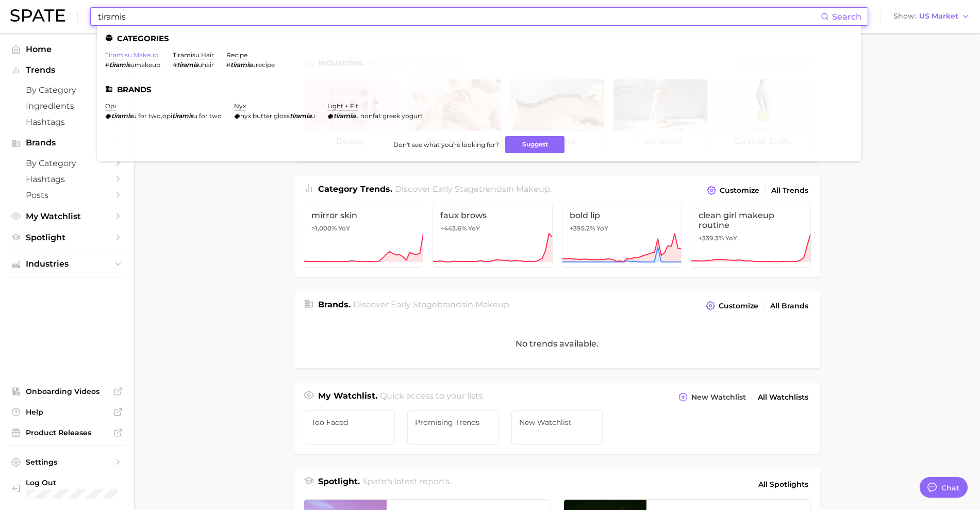 The image size is (980, 510). Describe the element at coordinates (67, 143) in the screenshot. I see `button: Brands` at that location.